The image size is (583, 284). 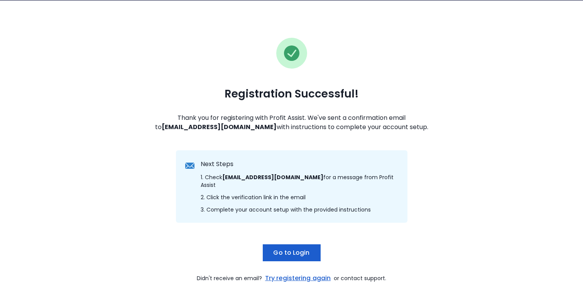 I want to click on span: Registration Successful!, so click(x=292, y=94).